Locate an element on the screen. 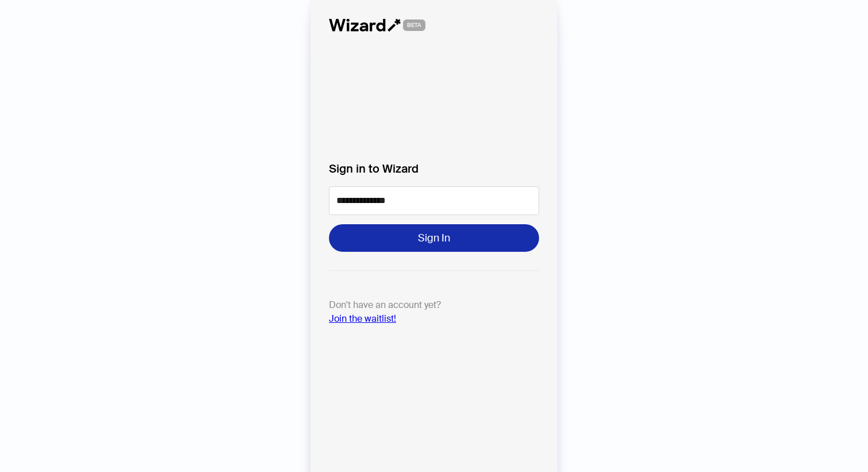 The height and width of the screenshot is (472, 868). a: Join the waitlist! is located at coordinates (362, 318).